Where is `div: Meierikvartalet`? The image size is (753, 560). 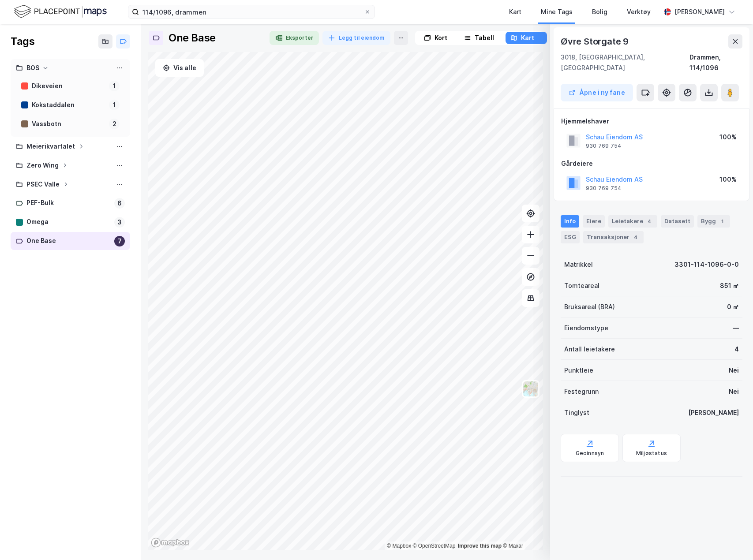
div: Meierikvartalet is located at coordinates (51, 146).